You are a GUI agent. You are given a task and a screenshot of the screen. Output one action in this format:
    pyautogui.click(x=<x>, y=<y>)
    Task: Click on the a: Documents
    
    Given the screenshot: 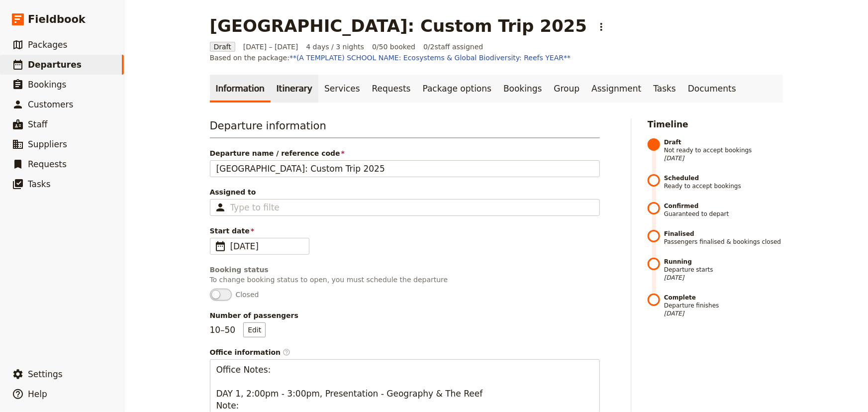 What is the action you would take?
    pyautogui.click(x=712, y=89)
    